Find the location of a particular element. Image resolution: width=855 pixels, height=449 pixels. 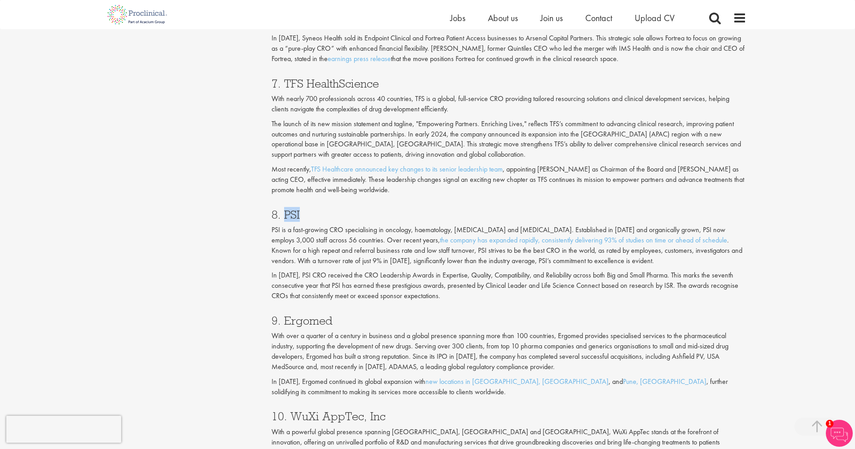

span: About us is located at coordinates (503, 18).